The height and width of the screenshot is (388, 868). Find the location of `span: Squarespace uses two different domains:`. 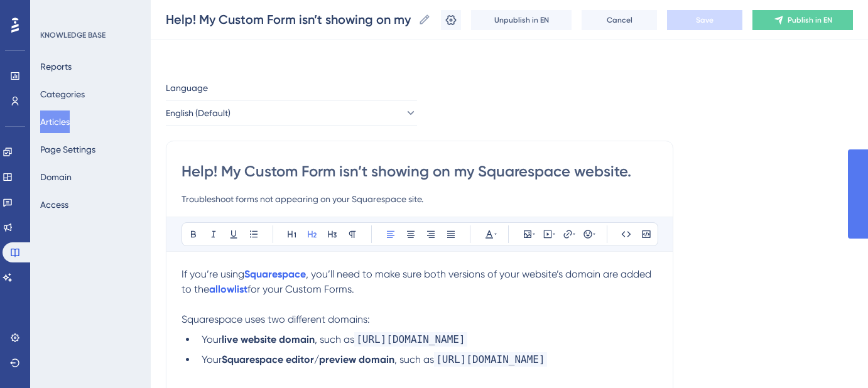

span: Squarespace uses two different domains: is located at coordinates (275, 319).